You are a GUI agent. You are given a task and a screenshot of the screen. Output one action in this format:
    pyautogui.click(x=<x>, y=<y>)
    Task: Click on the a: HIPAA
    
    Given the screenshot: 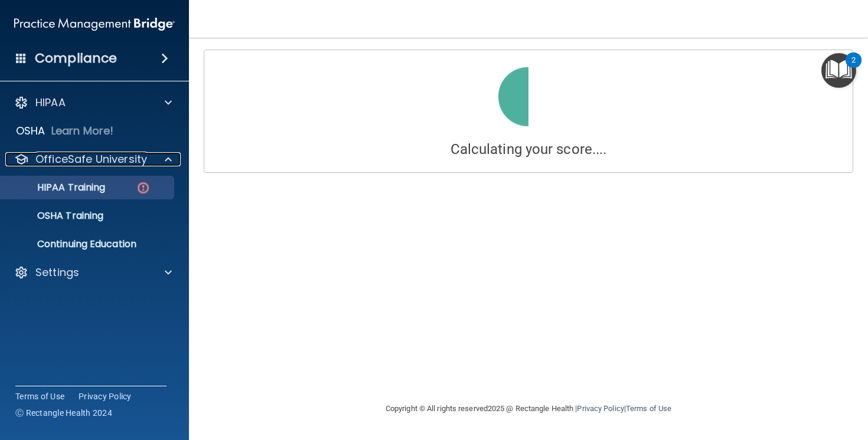 What is the action you would take?
    pyautogui.click(x=92, y=103)
    